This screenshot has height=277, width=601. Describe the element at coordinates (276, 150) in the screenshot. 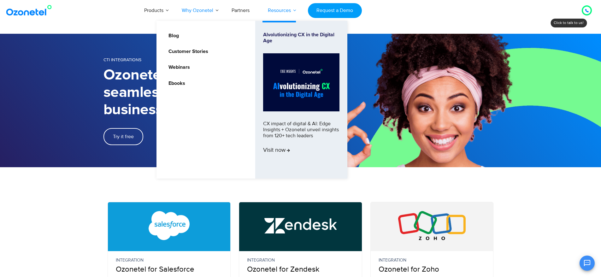

I see `span: Visit now` at that location.